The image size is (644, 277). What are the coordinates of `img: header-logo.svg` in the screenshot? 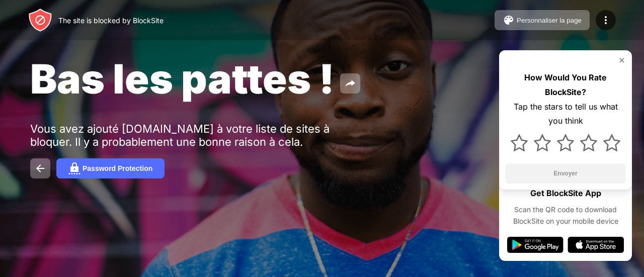 It's located at (40, 20).